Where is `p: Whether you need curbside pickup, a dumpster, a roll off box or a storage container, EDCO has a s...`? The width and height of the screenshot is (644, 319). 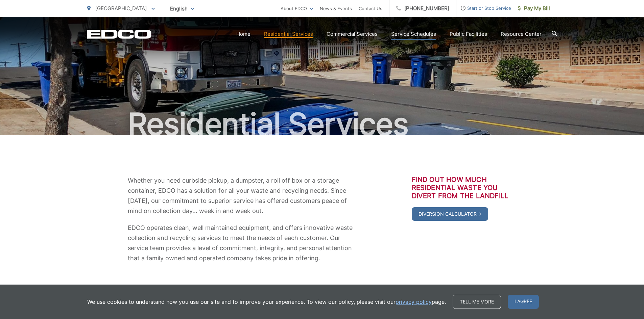 p: Whether you need curbside pickup, a dumpster, a roll off box or a storage container, EDCO has a s... is located at coordinates (241, 196).